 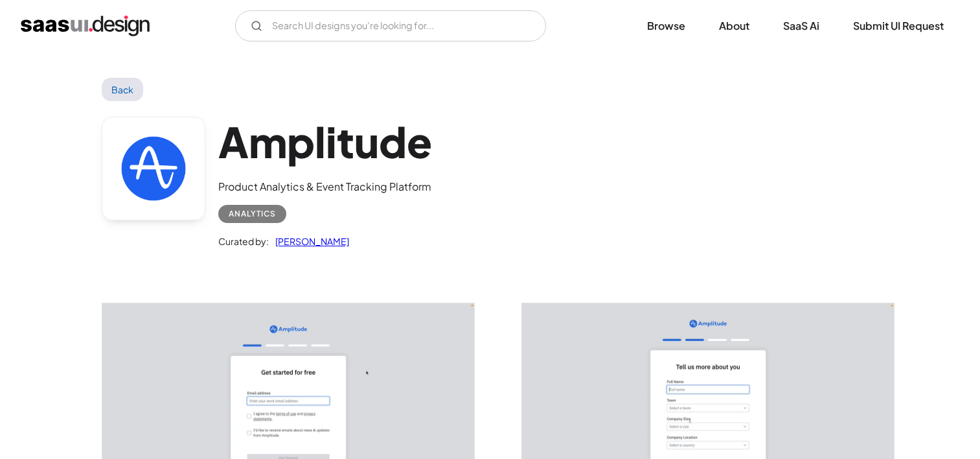 I want to click on a: Back, so click(x=123, y=90).